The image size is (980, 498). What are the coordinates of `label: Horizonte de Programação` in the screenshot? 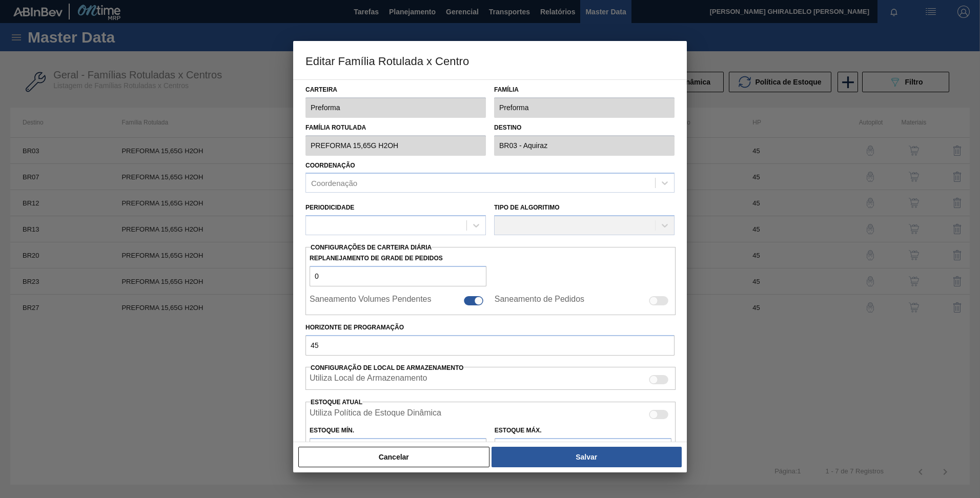 It's located at (490, 327).